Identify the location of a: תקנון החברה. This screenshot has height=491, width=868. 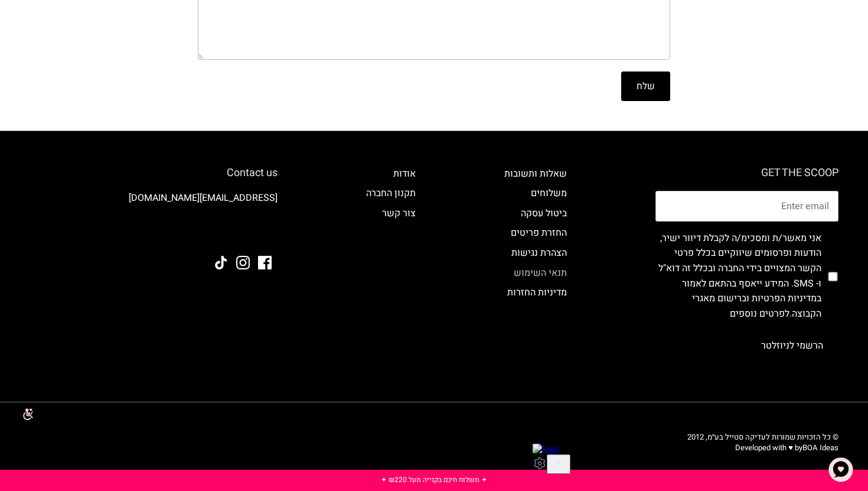
(391, 193).